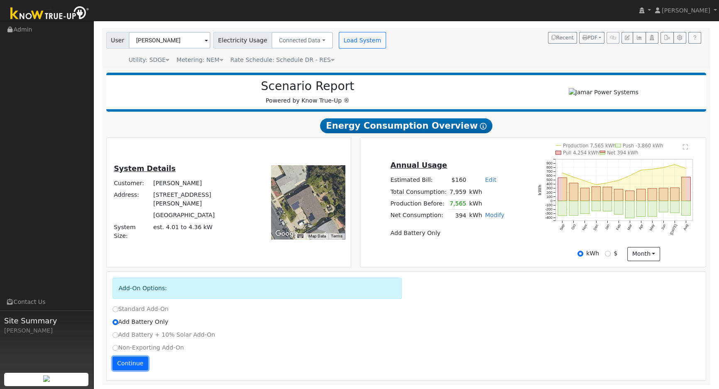  What do you see at coordinates (680, 38) in the screenshot?
I see `button: Settings` at bounding box center [680, 38].